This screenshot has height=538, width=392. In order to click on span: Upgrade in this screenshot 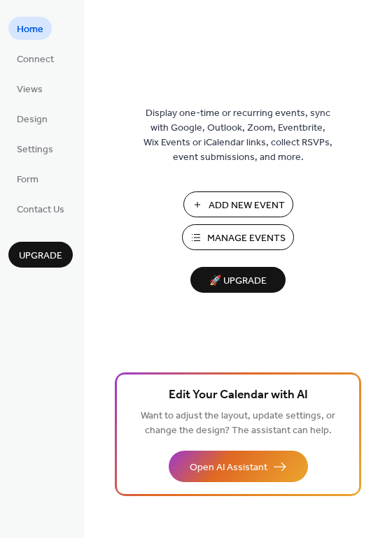, I will do `click(40, 256)`.